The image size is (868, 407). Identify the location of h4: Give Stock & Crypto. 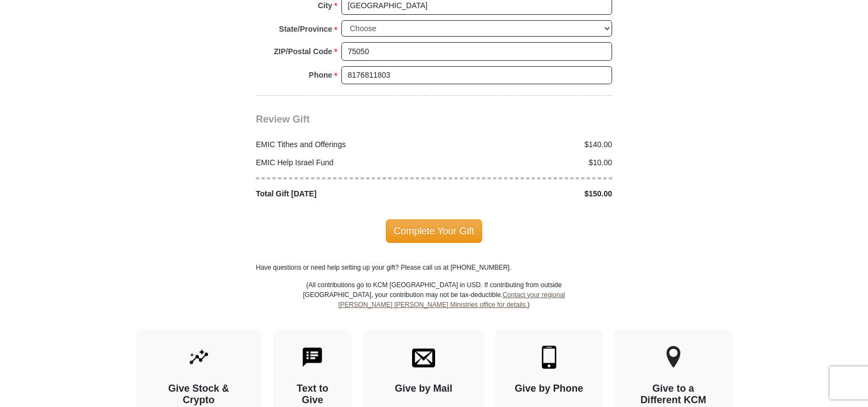
(199, 395).